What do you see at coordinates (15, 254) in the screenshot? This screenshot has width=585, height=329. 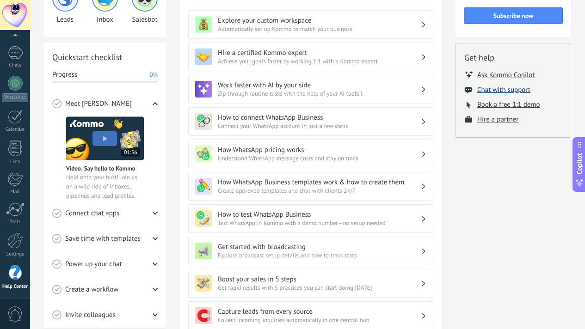 I see `div: Settings` at bounding box center [15, 254].